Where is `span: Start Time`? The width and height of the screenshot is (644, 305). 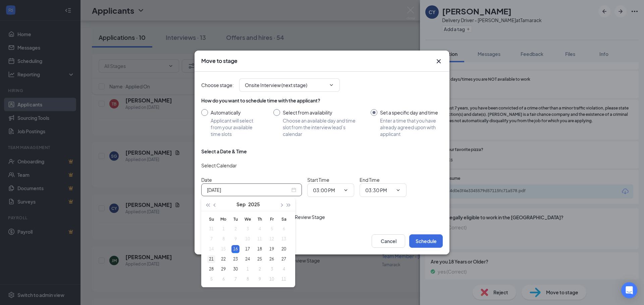
span: Start Time is located at coordinates (319, 180).